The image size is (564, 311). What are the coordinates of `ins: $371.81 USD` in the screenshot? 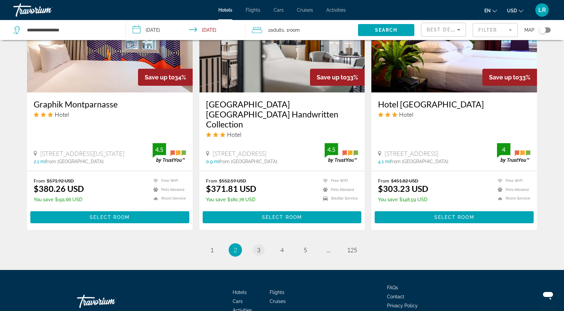 It's located at (231, 188).